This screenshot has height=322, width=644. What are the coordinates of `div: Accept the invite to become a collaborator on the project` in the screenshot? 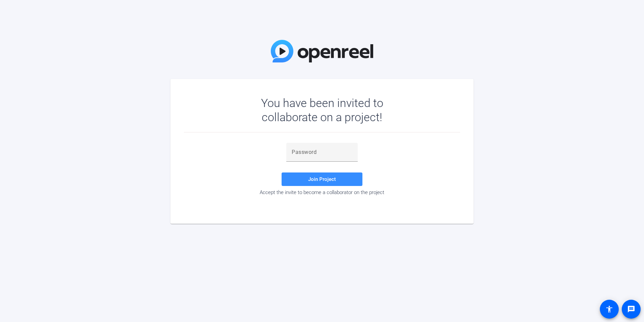 It's located at (322, 192).